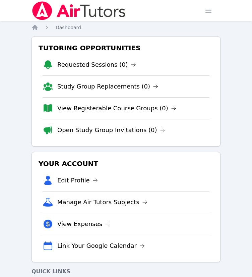 Image resolution: width=252 pixels, height=277 pixels. I want to click on a: Link Your Google Calendar, so click(101, 246).